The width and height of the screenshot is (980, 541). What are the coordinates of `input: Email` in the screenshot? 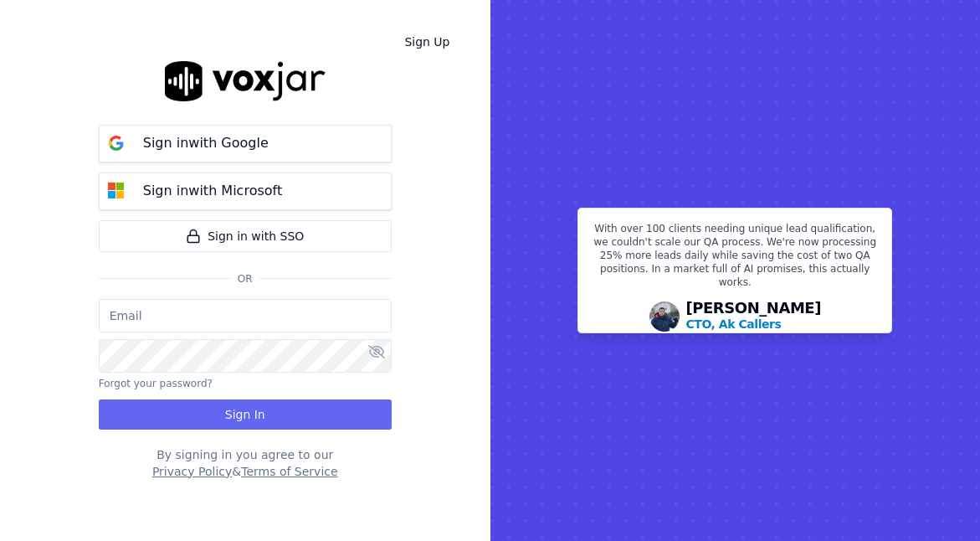 It's located at (245, 316).